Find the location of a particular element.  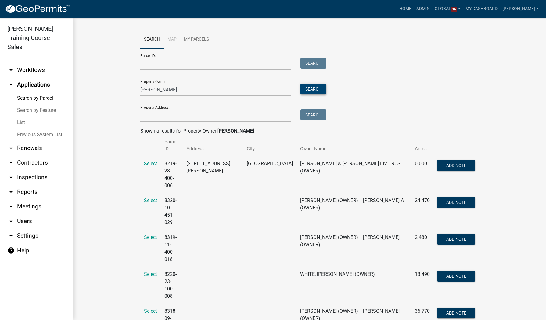

th: Acres is located at coordinates (422, 146).